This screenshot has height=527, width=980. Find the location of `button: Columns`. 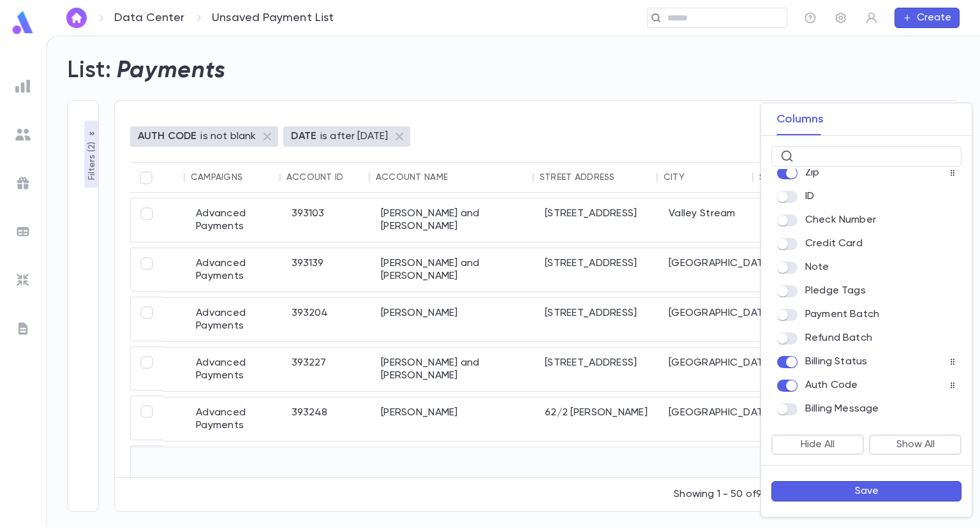

button: Columns is located at coordinates (800, 119).